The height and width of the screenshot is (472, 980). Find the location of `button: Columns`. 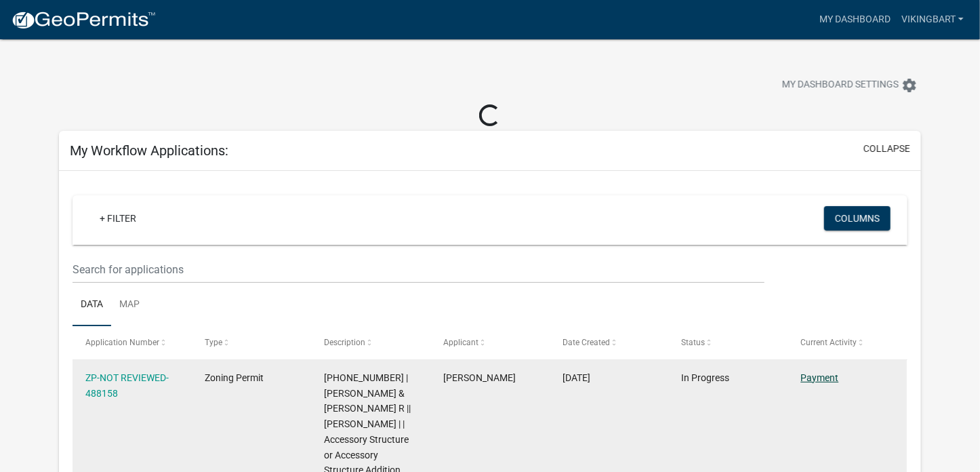

button: Columns is located at coordinates (857, 218).